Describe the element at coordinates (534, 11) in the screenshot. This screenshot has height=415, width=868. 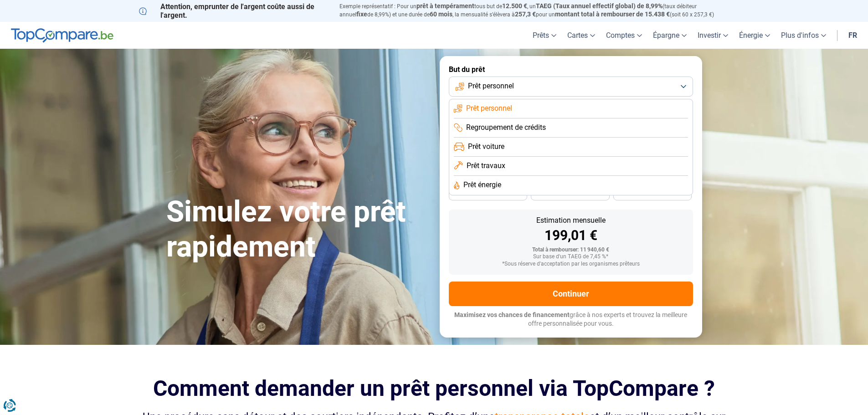
I see `p: Exemple représentatif : Pour un tous but de , un (taux débiteur annuel de 8,99%) et une durée de ...` at that location.